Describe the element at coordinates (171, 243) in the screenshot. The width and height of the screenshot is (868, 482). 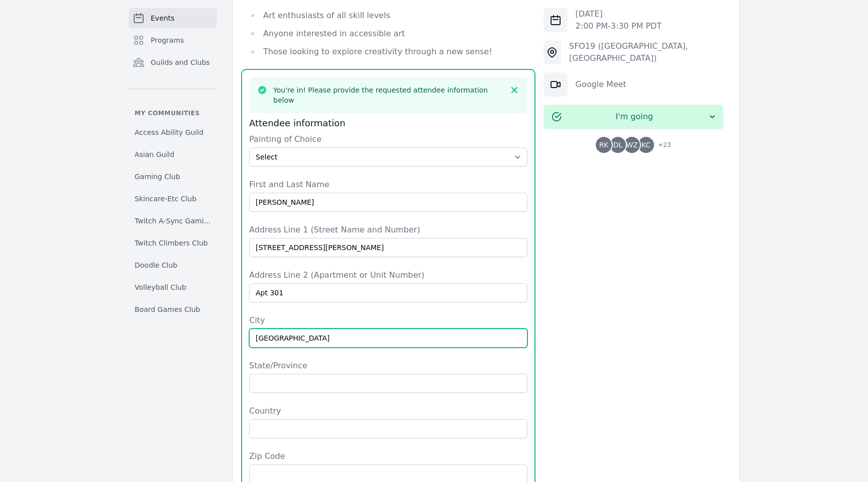
I see `span: Twitch Climbers Club` at that location.